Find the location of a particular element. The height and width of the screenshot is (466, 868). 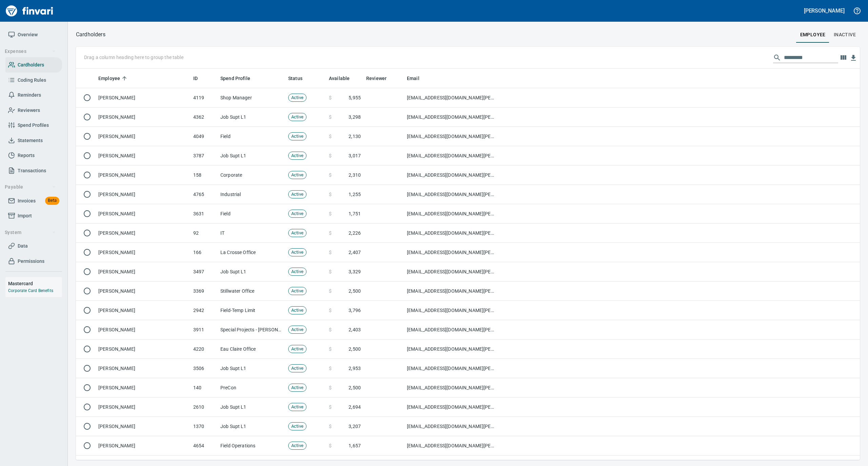

a: Cardholders is located at coordinates (34, 65).